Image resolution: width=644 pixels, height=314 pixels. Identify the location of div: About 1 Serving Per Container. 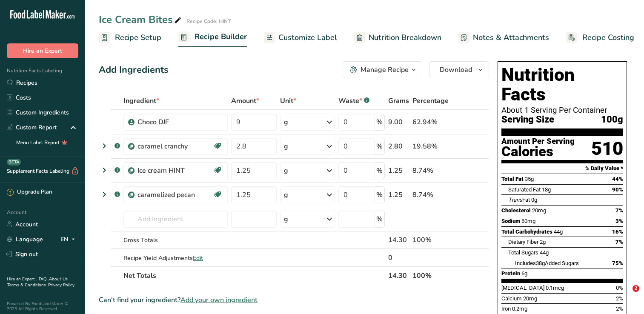
(562, 110).